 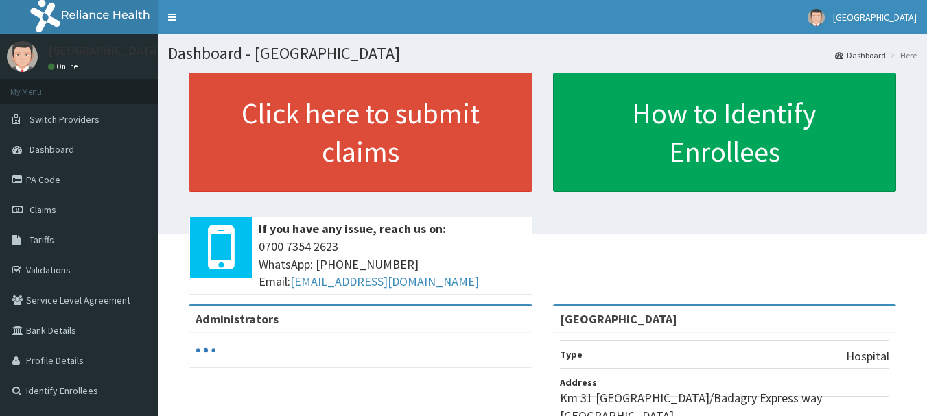 What do you see at coordinates (206, 351) in the screenshot?
I see `svg: audio-loading` at bounding box center [206, 351].